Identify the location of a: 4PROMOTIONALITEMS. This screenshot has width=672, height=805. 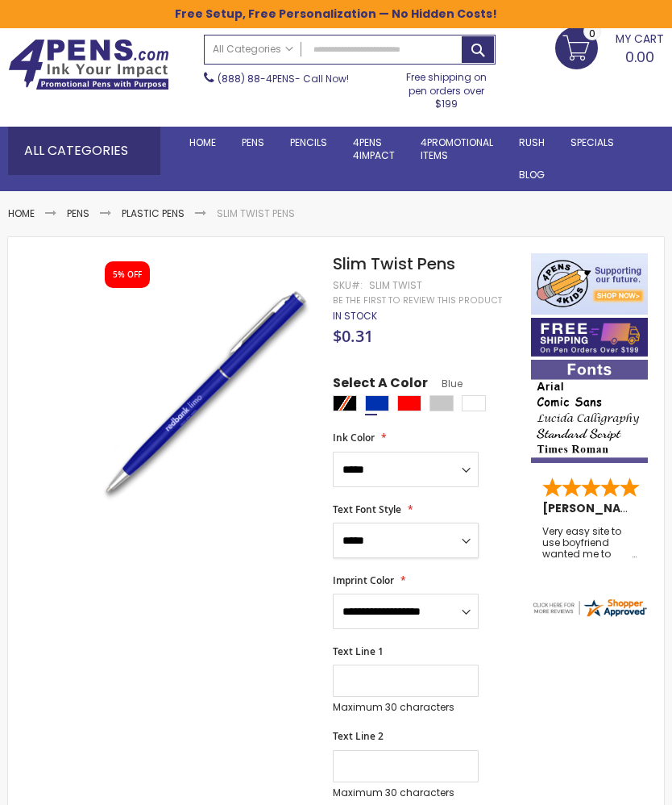
(457, 149).